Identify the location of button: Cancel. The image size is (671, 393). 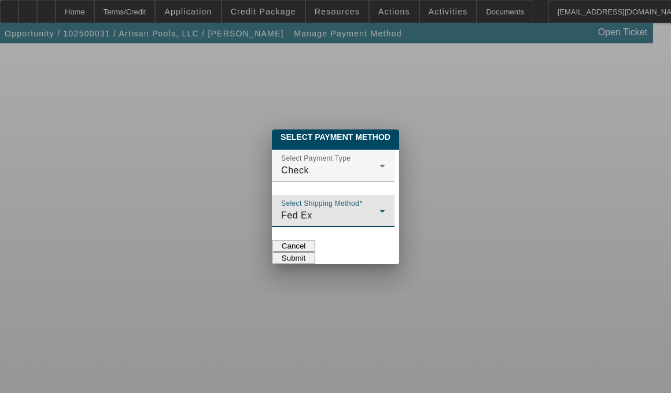
(293, 246).